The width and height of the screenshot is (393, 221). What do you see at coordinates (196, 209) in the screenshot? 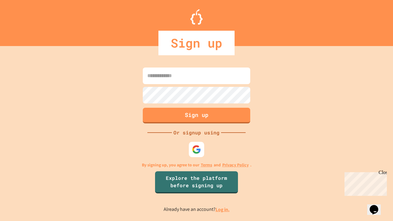
I see `p: Already have an account?` at bounding box center [196, 209].